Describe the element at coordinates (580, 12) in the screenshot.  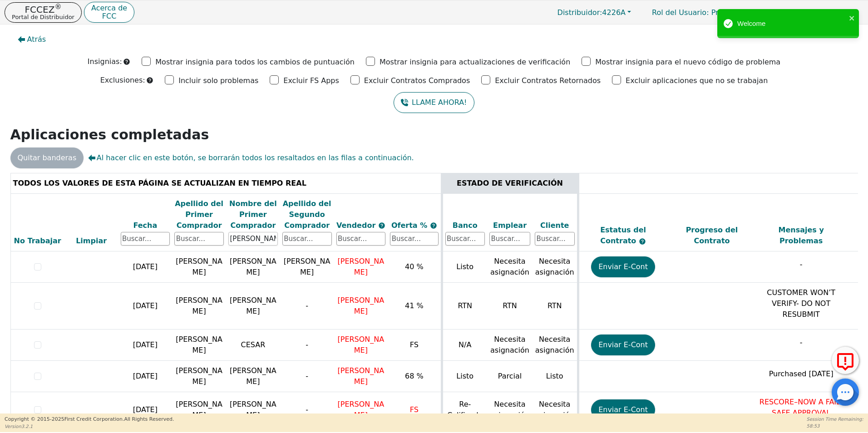
I see `span: Distribuidor:` at that location.